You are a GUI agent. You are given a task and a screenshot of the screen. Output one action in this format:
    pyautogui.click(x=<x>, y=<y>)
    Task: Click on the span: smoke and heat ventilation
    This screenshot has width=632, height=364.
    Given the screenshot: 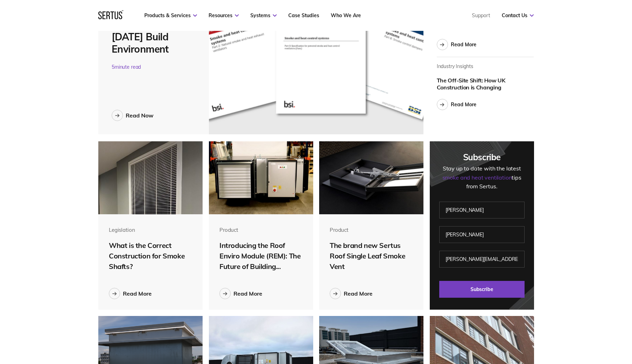 What is the action you would take?
    pyautogui.click(x=477, y=178)
    